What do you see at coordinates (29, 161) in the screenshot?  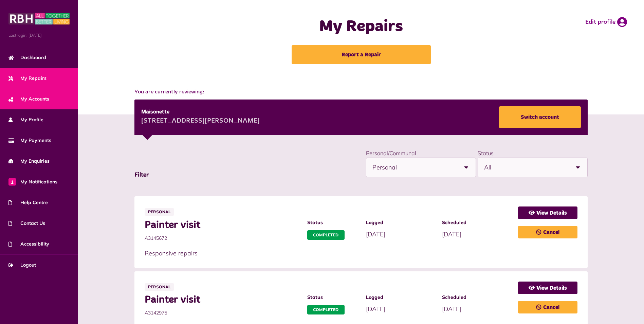 I see `span: My Enquiries` at bounding box center [29, 161].